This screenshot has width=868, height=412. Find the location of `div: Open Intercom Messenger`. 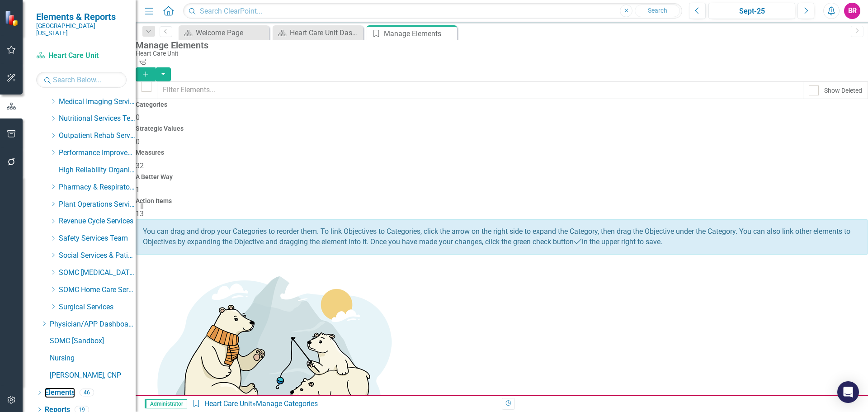

div: Open Intercom Messenger is located at coordinates (849, 393).